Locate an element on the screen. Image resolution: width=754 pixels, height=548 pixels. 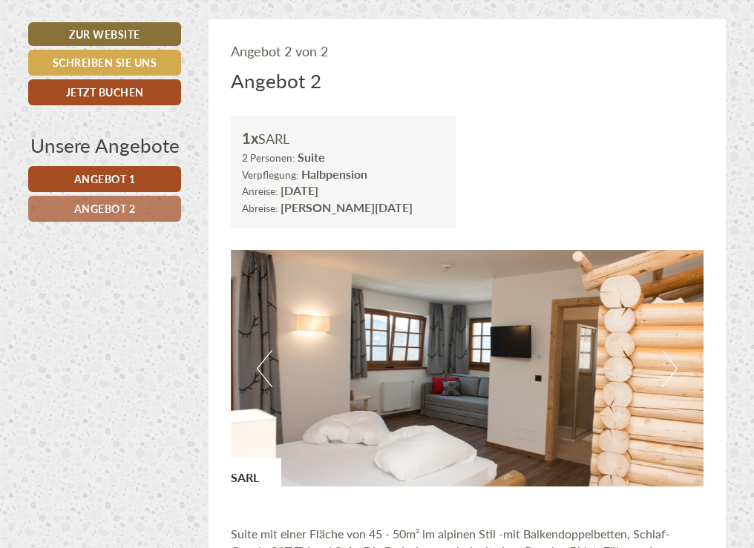
span: Angebot 1 is located at coordinates (105, 179).